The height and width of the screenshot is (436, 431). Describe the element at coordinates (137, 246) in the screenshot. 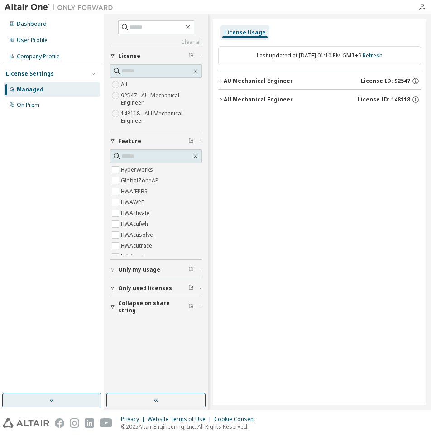

I see `label: HWAcutrace` at that location.